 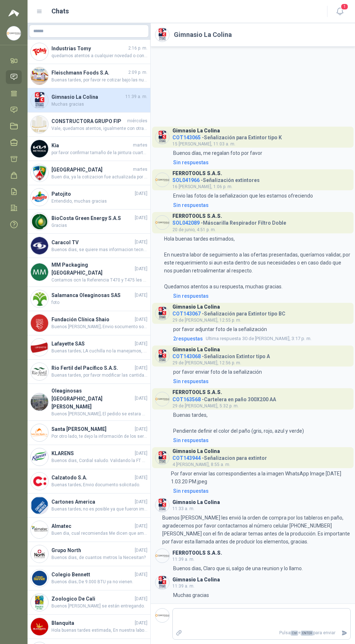 I want to click on span: miércoles, so click(x=137, y=121).